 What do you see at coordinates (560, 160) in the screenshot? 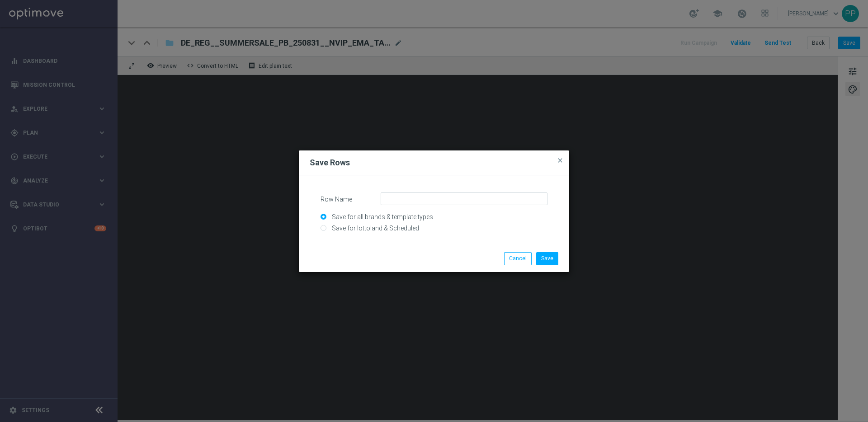
I see `span: close` at bounding box center [560, 160].